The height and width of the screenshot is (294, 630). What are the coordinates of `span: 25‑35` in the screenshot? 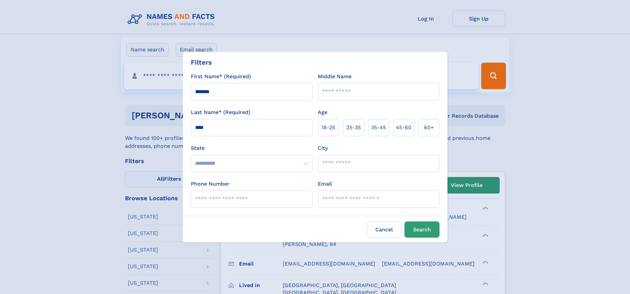 It's located at (354, 127).